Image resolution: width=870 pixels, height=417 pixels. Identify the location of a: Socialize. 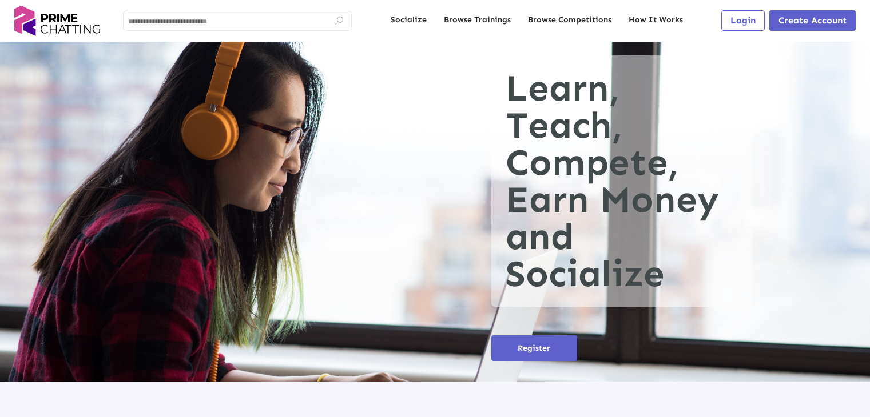
(408, 20).